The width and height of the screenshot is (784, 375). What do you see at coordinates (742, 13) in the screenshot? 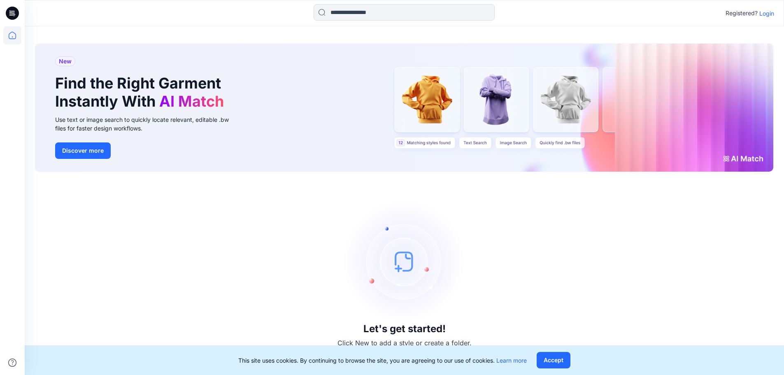
I see `p: Registered?` at bounding box center [742, 13].